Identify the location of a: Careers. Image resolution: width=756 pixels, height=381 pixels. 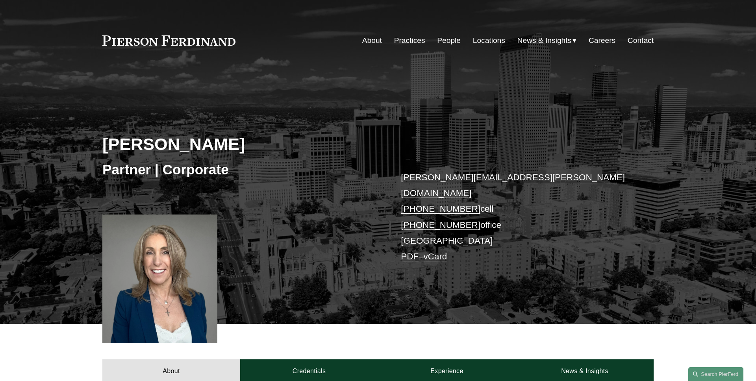
(602, 41).